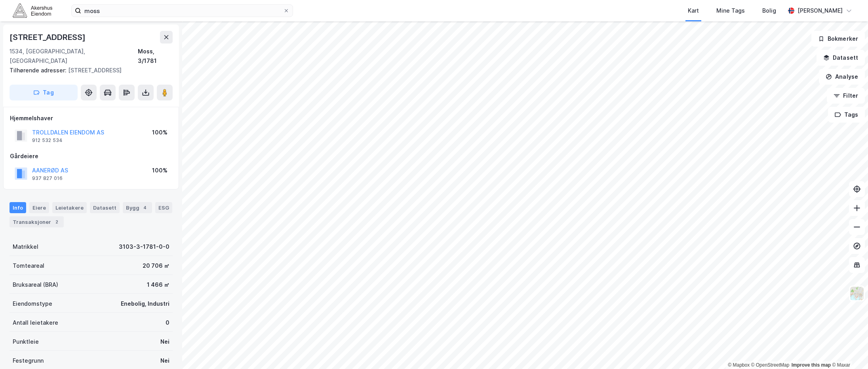 The height and width of the screenshot is (369, 868). What do you see at coordinates (739, 365) in the screenshot?
I see `a: Mapbox` at bounding box center [739, 365].